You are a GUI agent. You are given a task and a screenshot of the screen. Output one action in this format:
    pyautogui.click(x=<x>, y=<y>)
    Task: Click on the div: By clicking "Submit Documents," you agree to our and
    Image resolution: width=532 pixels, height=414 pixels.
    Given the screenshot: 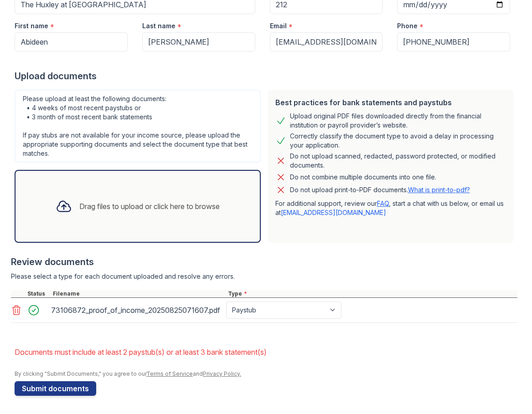 What is the action you would take?
    pyautogui.click(x=266, y=374)
    